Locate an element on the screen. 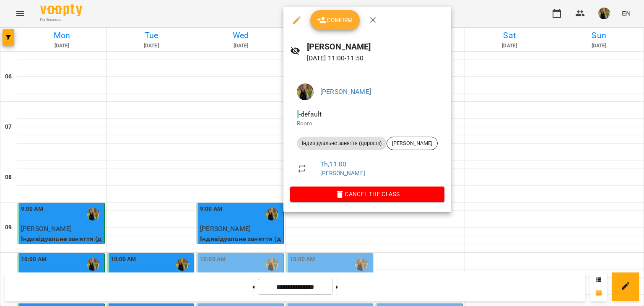 Image resolution: width=644 pixels, height=306 pixels. button: Cancel the class is located at coordinates (367, 195).